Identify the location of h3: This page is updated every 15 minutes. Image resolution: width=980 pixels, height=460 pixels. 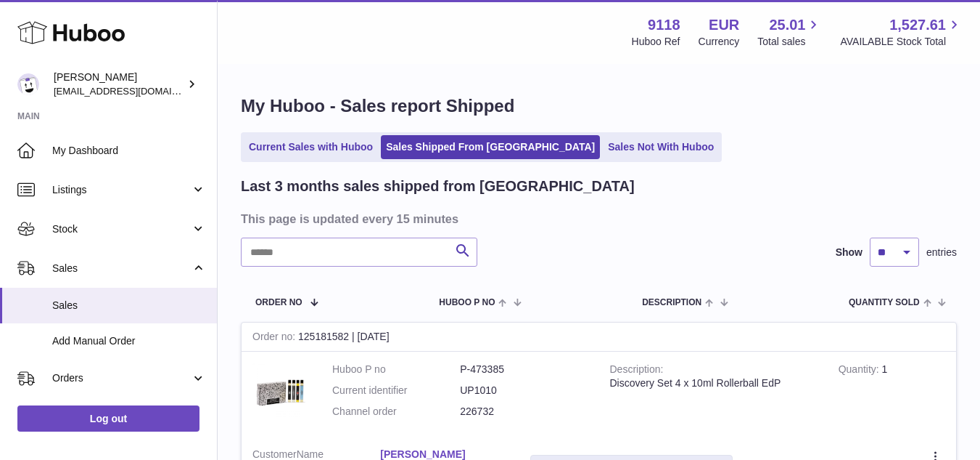
(597, 219).